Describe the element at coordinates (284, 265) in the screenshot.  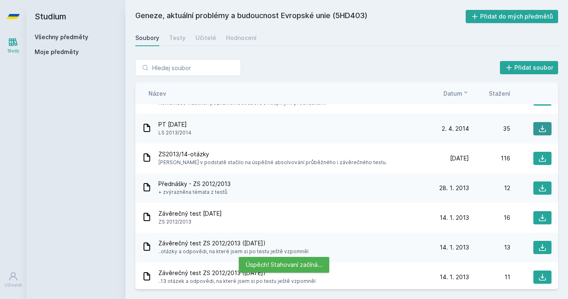
I see `div: Úspěch! Stahovaní začíná…` at that location.